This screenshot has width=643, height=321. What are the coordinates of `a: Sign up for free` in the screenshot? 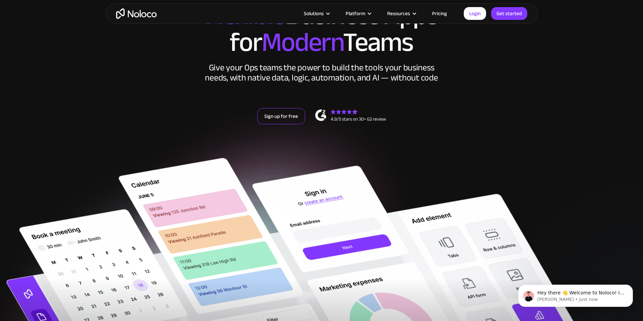 It's located at (281, 116).